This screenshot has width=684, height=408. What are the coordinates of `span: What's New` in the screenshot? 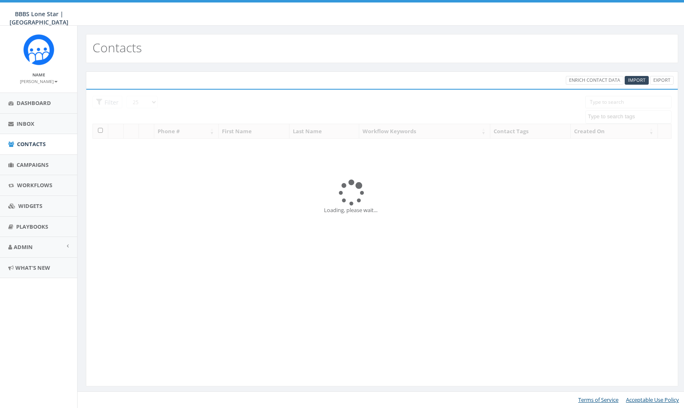 It's located at (33, 267).